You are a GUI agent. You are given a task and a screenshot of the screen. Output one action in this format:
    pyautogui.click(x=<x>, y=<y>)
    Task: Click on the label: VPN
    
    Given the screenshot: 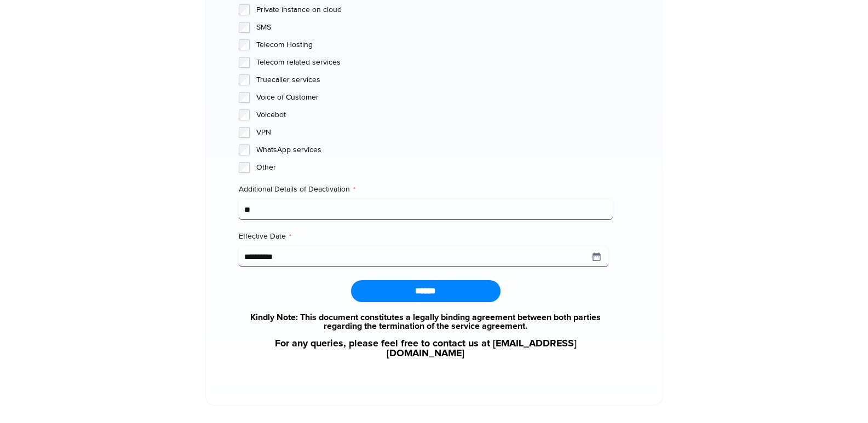 What is the action you would take?
    pyautogui.click(x=434, y=132)
    